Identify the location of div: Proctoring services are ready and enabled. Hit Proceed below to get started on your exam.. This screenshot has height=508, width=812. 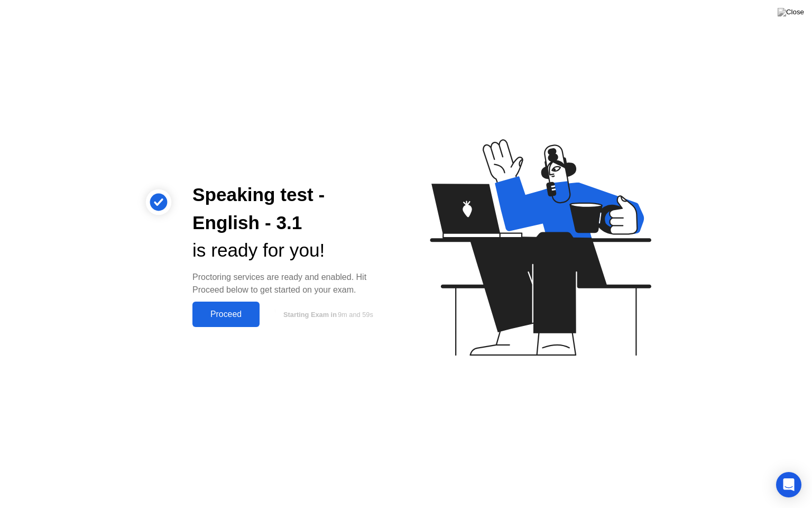
(291, 283).